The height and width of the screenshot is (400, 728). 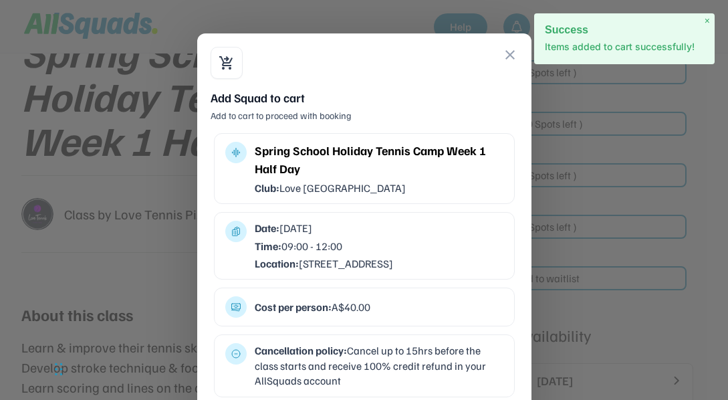 I want to click on h2: Success, so click(x=624, y=29).